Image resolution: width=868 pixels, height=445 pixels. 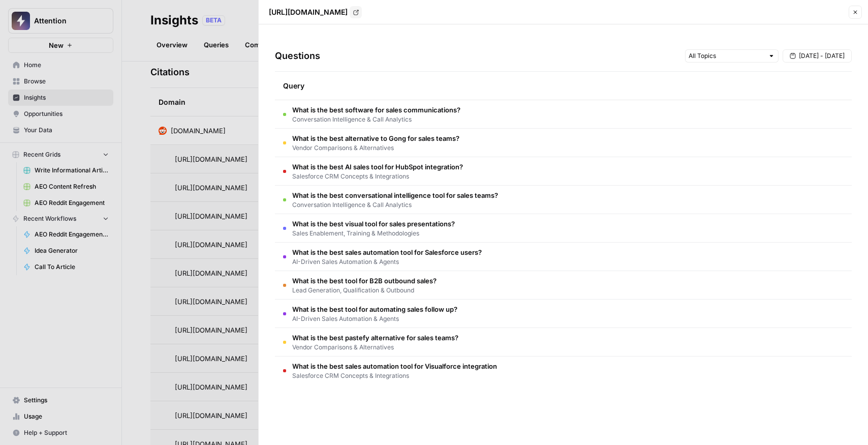 I want to click on span: What is the best pastefy alternative for sales teams?, so click(x=375, y=338).